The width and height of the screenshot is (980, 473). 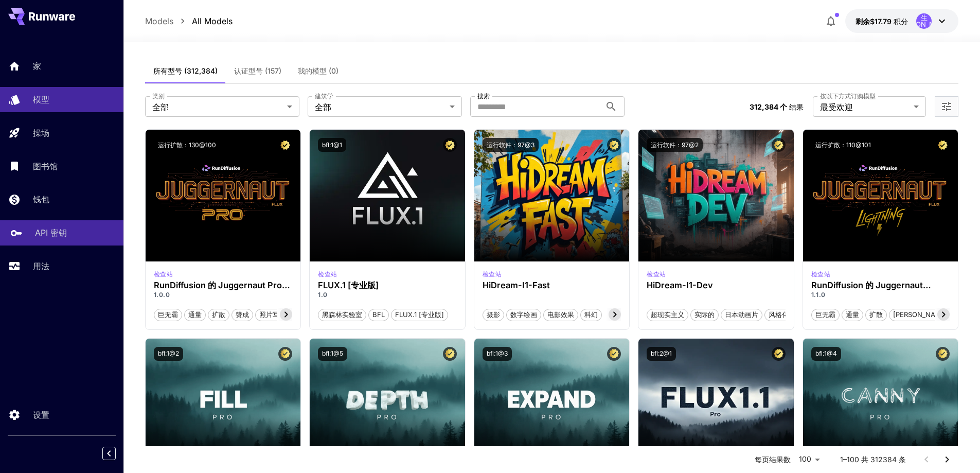 I want to click on font: 1.1.0, so click(x=818, y=295).